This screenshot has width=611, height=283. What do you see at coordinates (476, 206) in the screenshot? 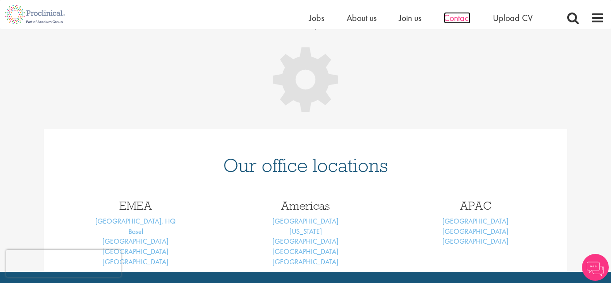
I see `h3: APAC` at bounding box center [476, 206].